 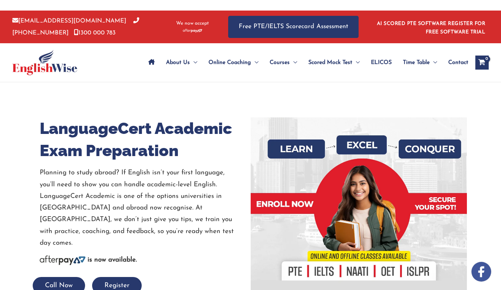 What do you see at coordinates (45, 63) in the screenshot?
I see `img: cropped-ew-logo` at bounding box center [45, 63].